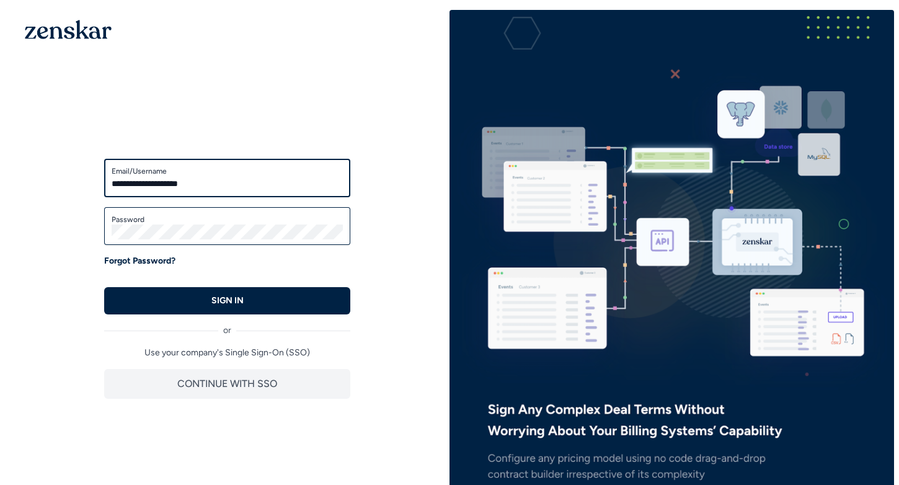 This screenshot has height=485, width=899. Describe the element at coordinates (68, 29) in the screenshot. I see `img: 1OGAJ2xQqyY4LXKgY66KYq0eOWRCkrZdAb3gUhuVAqdWPZE9SRJmCz+oDMSn4zDLXe31Ii730ItAGKgCKgCCgCikA4Av8PJUP...` at that location.